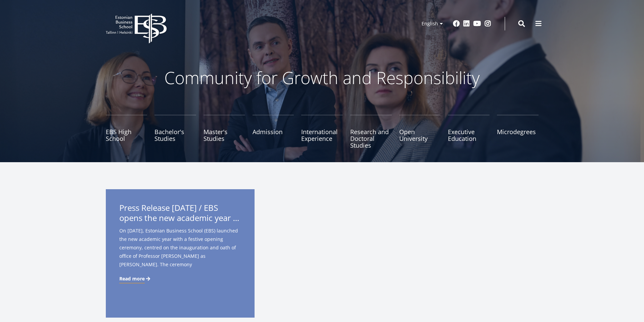 The image size is (644, 322). Describe the element at coordinates (456, 23) in the screenshot. I see `a: Facebook` at that location.